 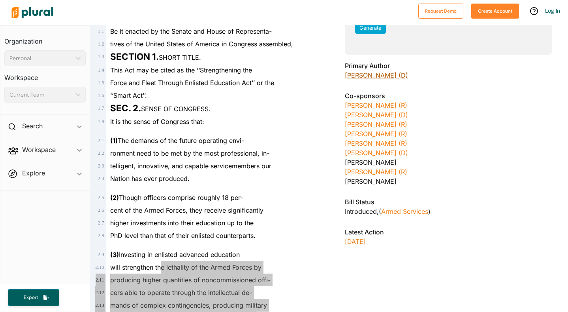 I want to click on span: The demands of the future operating envi-, so click(x=177, y=140).